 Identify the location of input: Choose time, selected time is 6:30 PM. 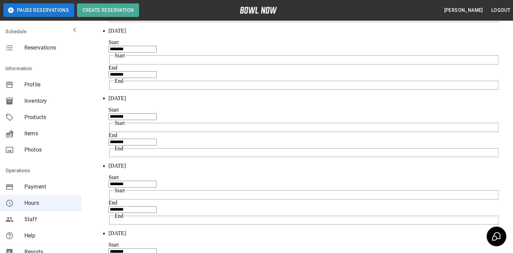
(133, 142).